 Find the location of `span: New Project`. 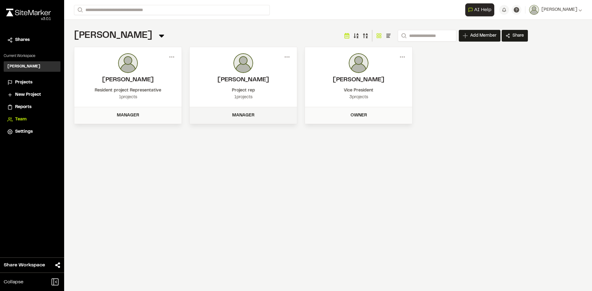

span: New Project is located at coordinates (28, 95).